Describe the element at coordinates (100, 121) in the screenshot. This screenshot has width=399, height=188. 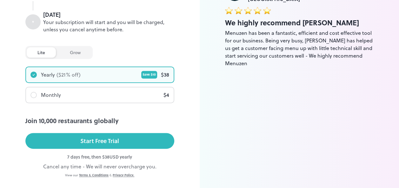
I see `div: Join 10,000 restaurants globally` at that location.